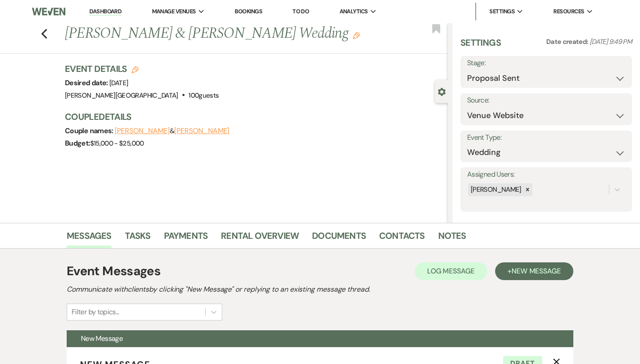 The width and height of the screenshot is (640, 364). I want to click on label: Stage:, so click(546, 63).